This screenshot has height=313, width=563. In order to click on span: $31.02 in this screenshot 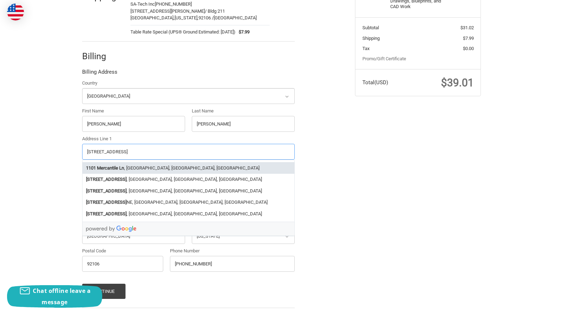, I will do `click(467, 27)`.